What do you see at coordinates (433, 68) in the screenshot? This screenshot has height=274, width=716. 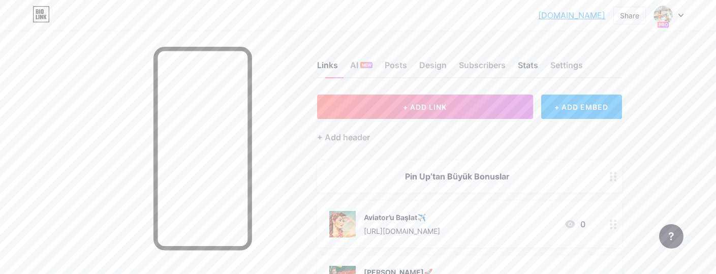 I see `div: Design` at bounding box center [433, 68].